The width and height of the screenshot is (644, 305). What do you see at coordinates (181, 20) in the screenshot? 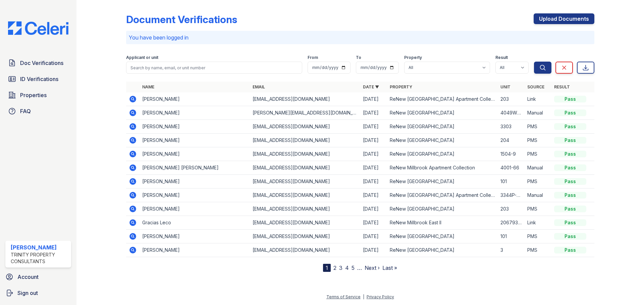
I see `div: Document Verifications` at bounding box center [181, 20].